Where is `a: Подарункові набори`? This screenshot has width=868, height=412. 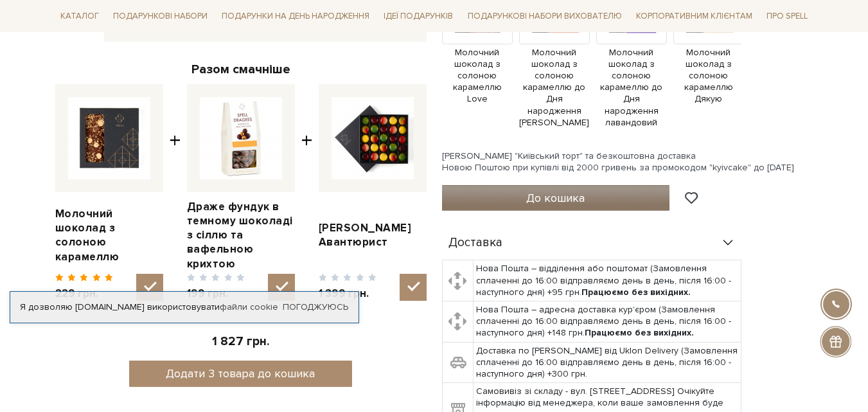
a: Подарункові набори is located at coordinates (160, 16).